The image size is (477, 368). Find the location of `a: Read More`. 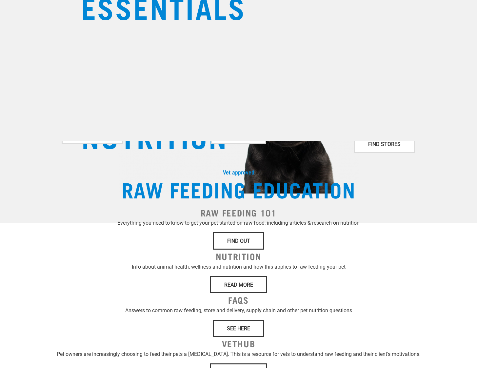

a: Read More is located at coordinates (239, 285).